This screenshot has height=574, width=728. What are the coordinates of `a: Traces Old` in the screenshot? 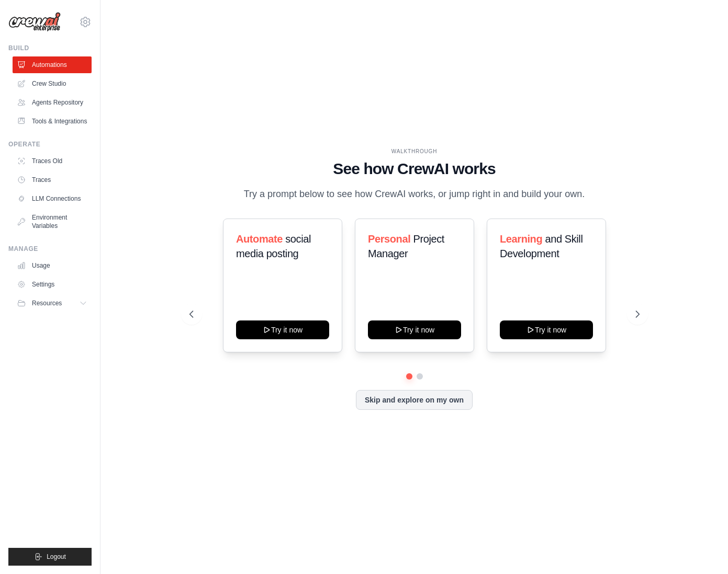 It's located at (52, 161).